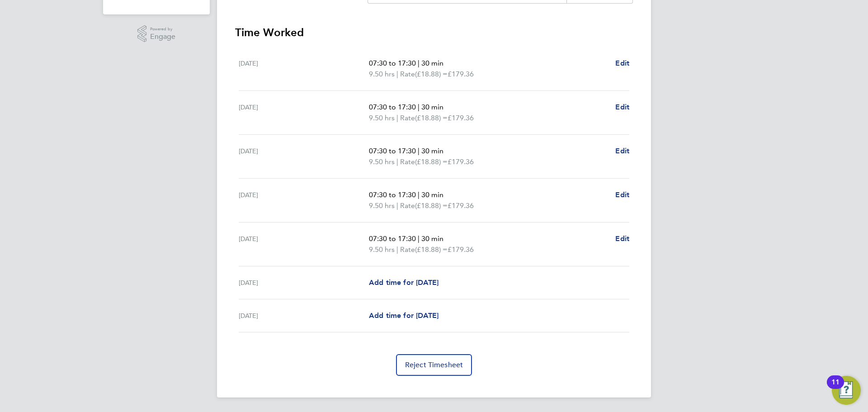 Image resolution: width=868 pixels, height=412 pixels. I want to click on button: Open Resource Center, 11 new notifications, so click(846, 390).